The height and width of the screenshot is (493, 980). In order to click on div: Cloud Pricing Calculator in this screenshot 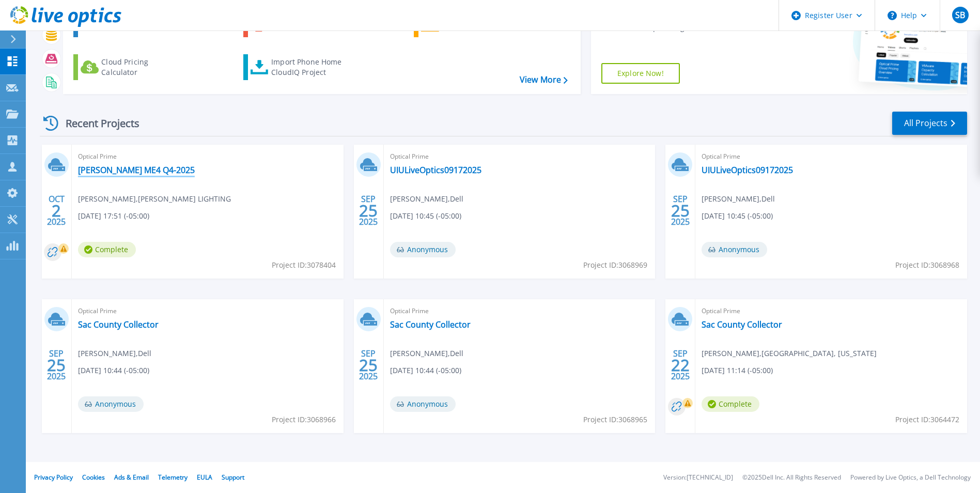, I will do `click(142, 67)`.